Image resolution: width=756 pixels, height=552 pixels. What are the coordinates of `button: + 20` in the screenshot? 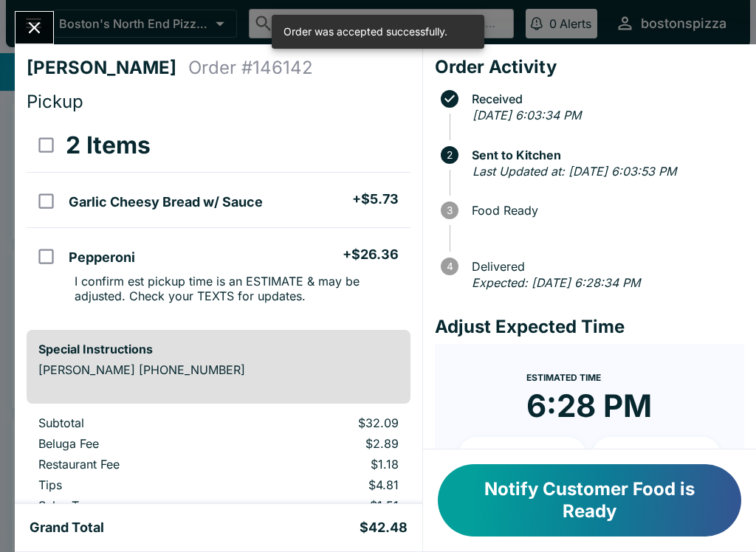 It's located at (656, 456).